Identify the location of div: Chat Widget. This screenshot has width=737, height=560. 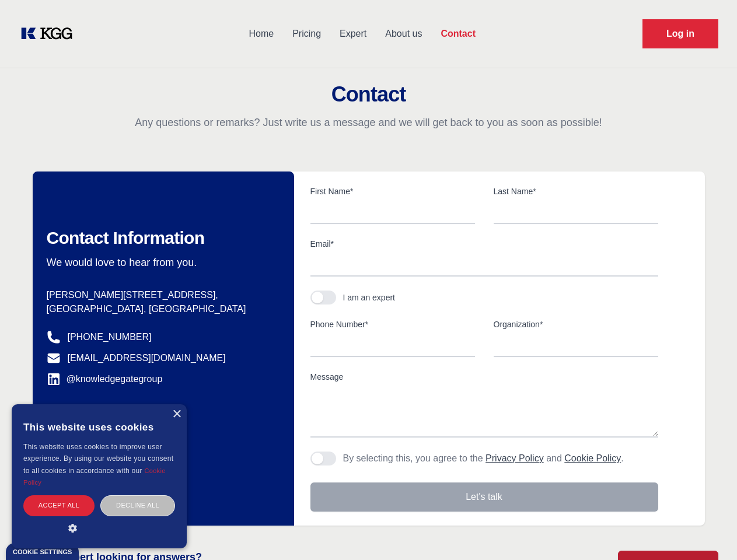
(707, 532).